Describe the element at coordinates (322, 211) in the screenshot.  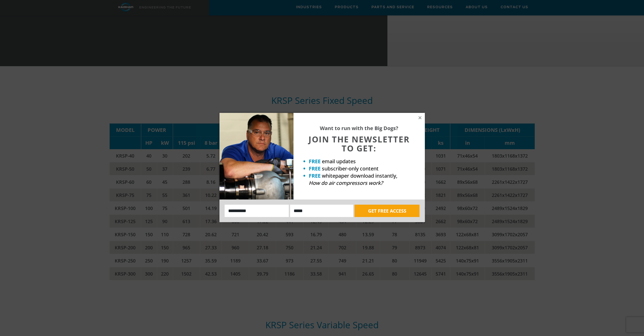
I see `input: Email` at that location.